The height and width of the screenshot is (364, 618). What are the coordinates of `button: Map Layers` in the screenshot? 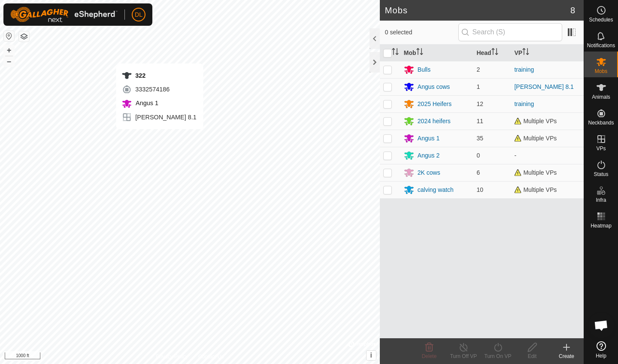 It's located at (24, 37).